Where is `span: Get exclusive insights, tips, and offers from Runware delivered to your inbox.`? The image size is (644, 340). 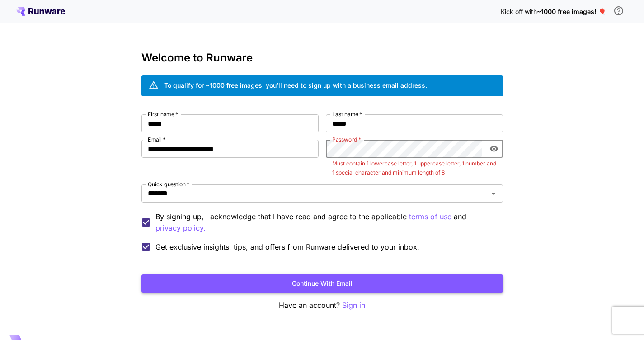 span: Get exclusive insights, tips, and offers from Runware delivered to your inbox. is located at coordinates (287, 247).